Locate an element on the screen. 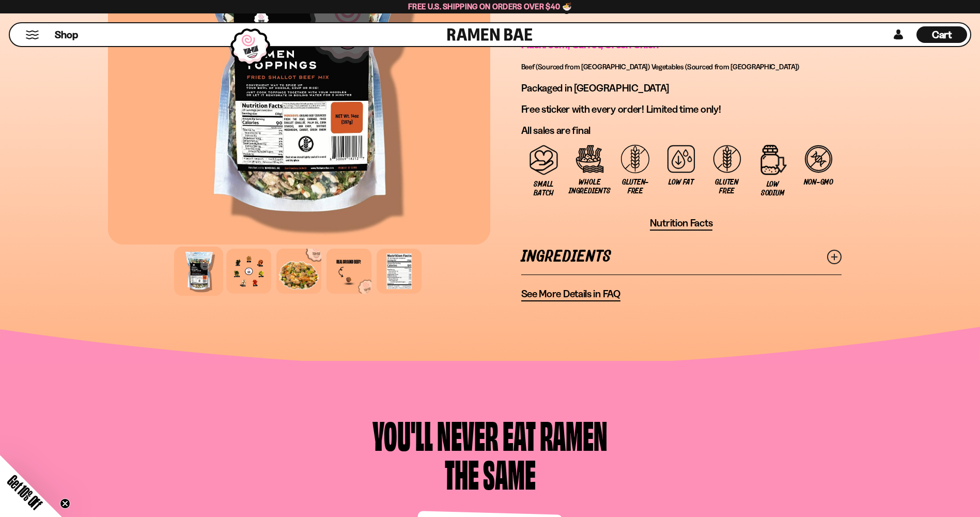 The height and width of the screenshot is (517, 980). div: You'll is located at coordinates (402, 434).